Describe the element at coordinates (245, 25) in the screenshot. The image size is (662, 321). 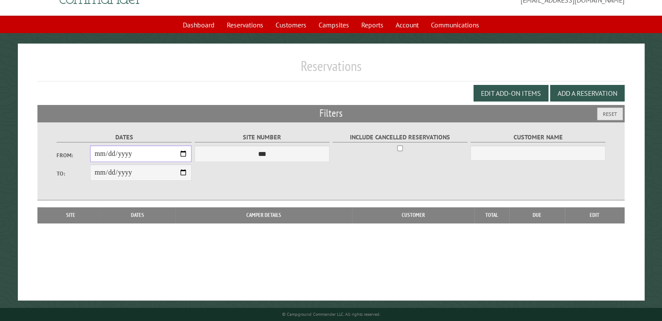
I see `a: Reservations` at that location.